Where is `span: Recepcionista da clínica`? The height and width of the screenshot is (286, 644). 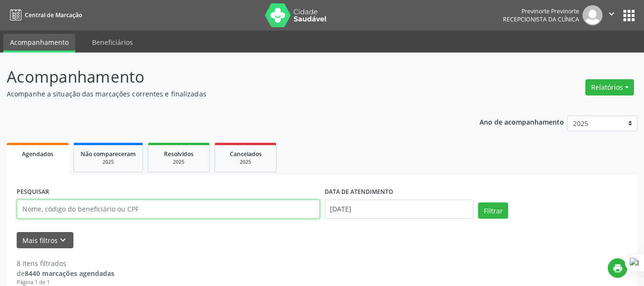 span: Recepcionista da clínica is located at coordinates (541, 19).